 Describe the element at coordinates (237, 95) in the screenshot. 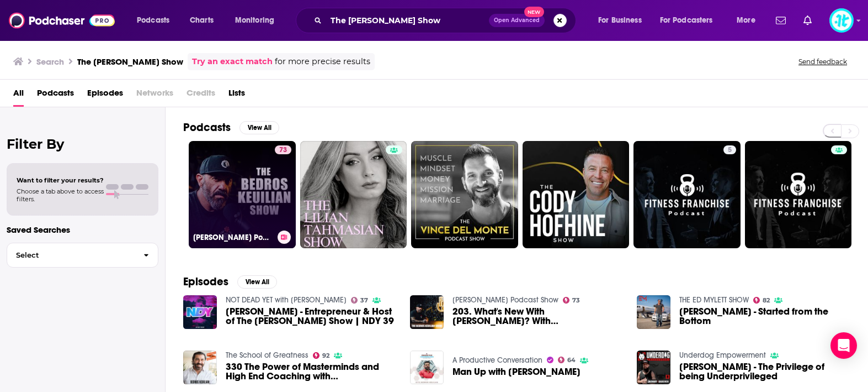

I see `a: Lists` at that location.